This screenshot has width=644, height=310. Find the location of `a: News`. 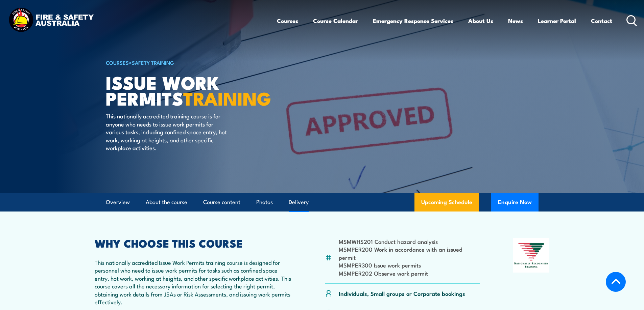

a: News is located at coordinates (515, 21).